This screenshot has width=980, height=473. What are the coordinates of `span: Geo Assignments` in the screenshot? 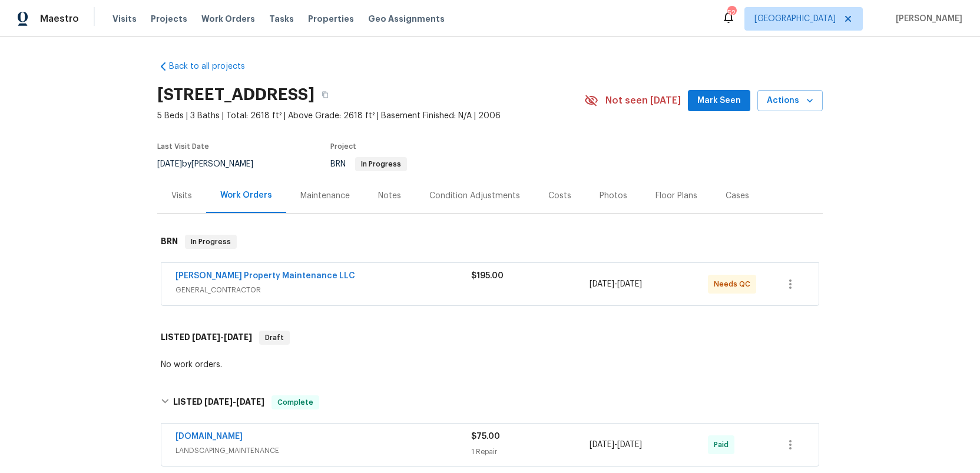 It's located at (406, 19).